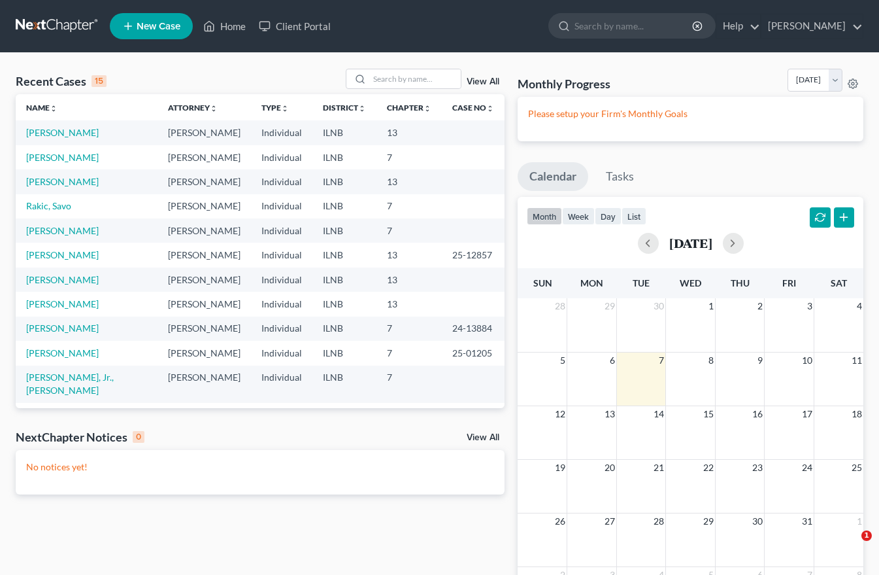 Image resolution: width=879 pixels, height=575 pixels. I want to click on a: View All, so click(483, 82).